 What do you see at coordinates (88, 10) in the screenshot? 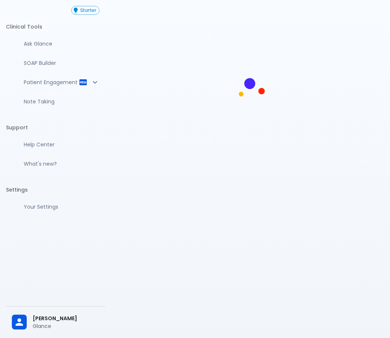
I see `span: Starter` at bounding box center [88, 10].